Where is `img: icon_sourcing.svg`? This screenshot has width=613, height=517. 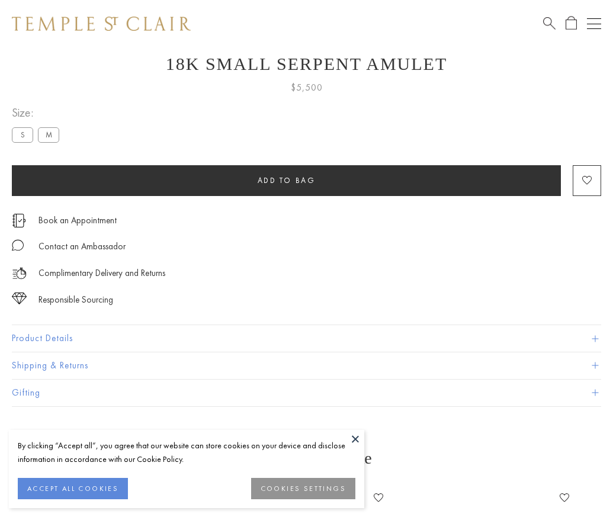
img: icon_sourcing.svg is located at coordinates (19, 299).